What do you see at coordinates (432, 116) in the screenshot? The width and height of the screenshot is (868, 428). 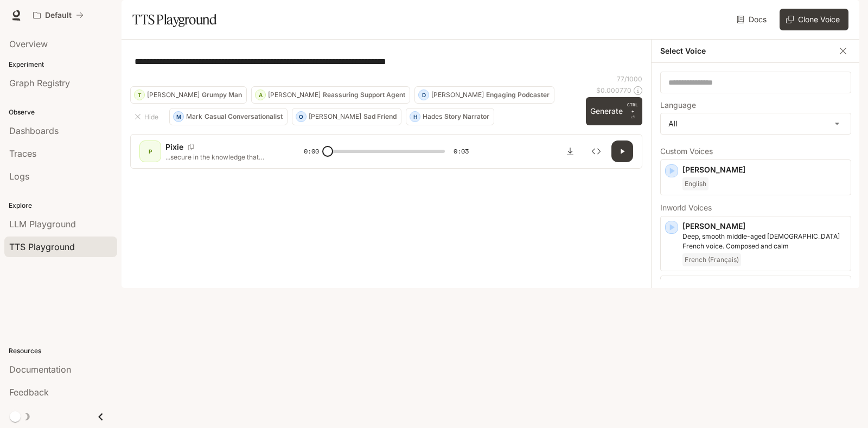 I see `p: Hades` at bounding box center [432, 116].